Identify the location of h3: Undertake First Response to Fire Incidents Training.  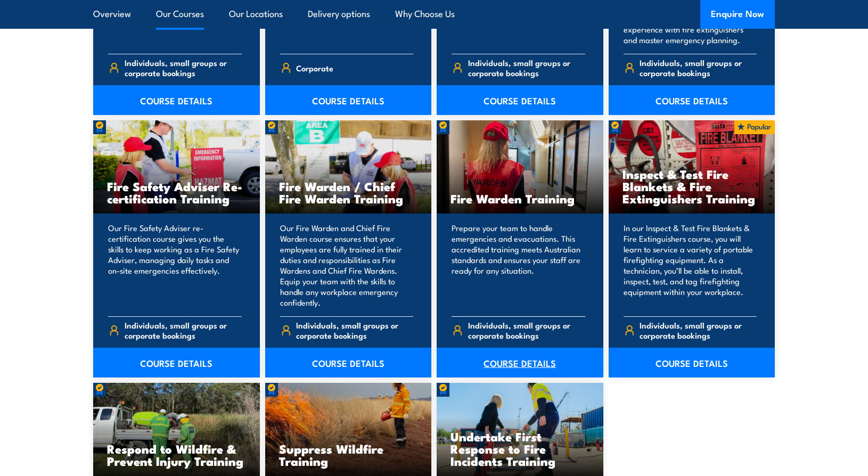
(520, 449).